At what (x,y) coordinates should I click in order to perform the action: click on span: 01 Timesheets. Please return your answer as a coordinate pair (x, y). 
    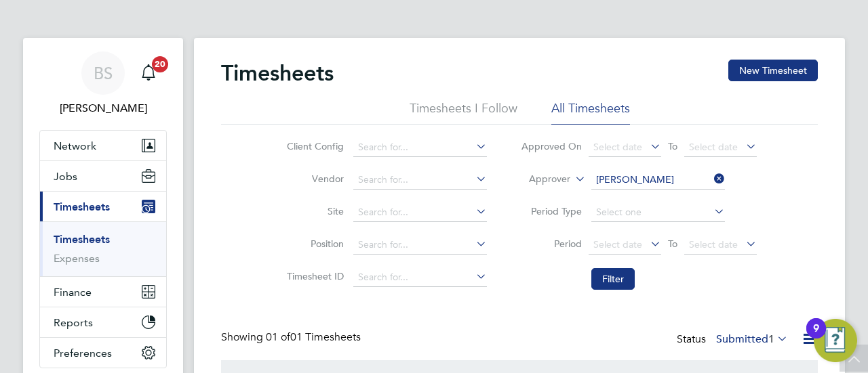
    Looking at the image, I should click on (313, 337).